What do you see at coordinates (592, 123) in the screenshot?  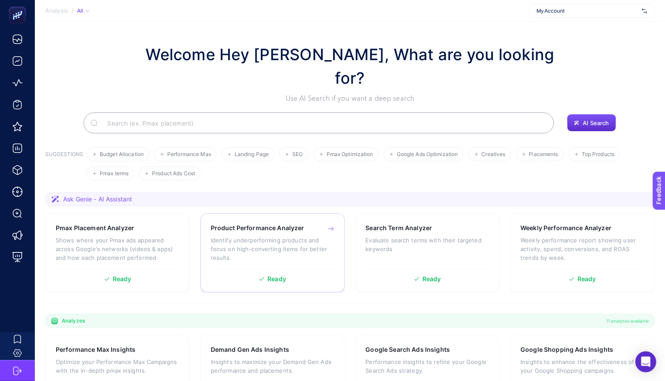 I see `button: AI Search` at bounding box center [592, 123].